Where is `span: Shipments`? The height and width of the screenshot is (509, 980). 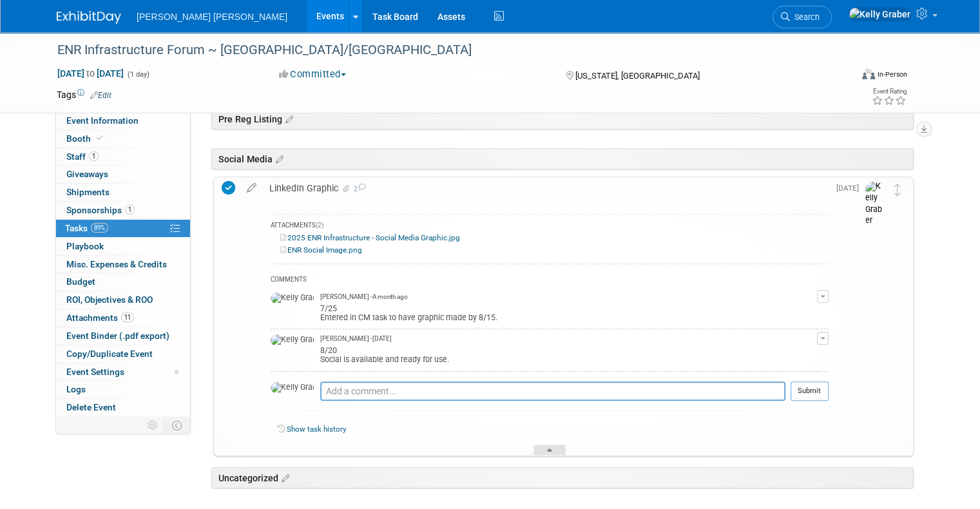
span: Shipments is located at coordinates (88, 192).